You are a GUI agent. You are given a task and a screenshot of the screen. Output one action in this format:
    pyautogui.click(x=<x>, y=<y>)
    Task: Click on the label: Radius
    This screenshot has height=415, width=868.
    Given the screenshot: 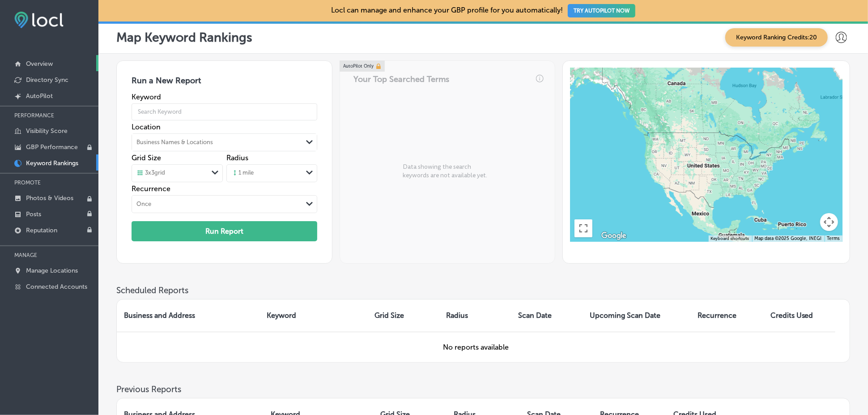 What is the action you would take?
    pyautogui.click(x=237, y=157)
    